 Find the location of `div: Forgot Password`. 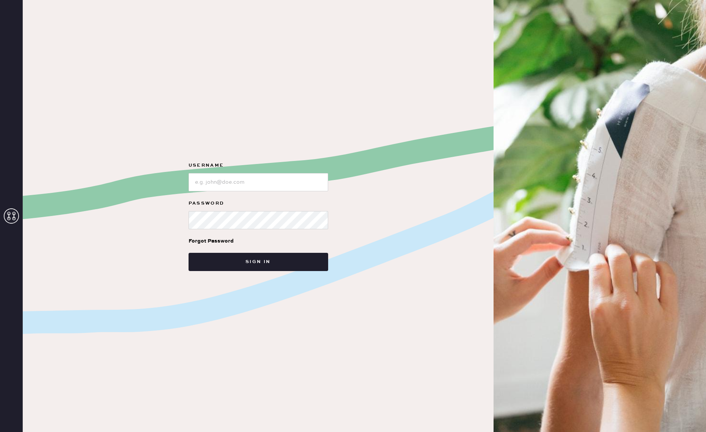

div: Forgot Password is located at coordinates (211, 241).